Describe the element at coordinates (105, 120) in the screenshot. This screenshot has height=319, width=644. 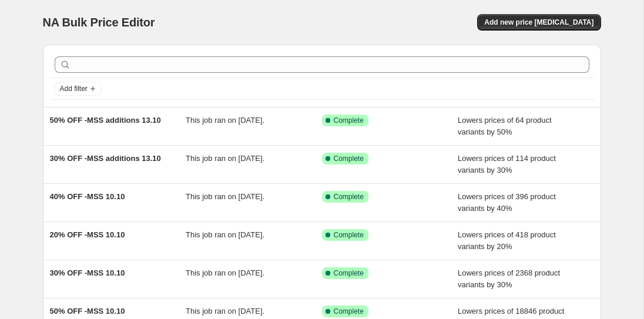
I see `span: 50% OFF -MSS additions 13.10` at that location.